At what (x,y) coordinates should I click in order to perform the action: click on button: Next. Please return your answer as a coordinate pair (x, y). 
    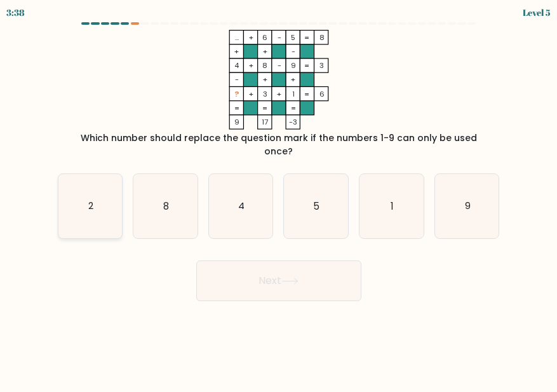
    Looking at the image, I should click on (279, 280).